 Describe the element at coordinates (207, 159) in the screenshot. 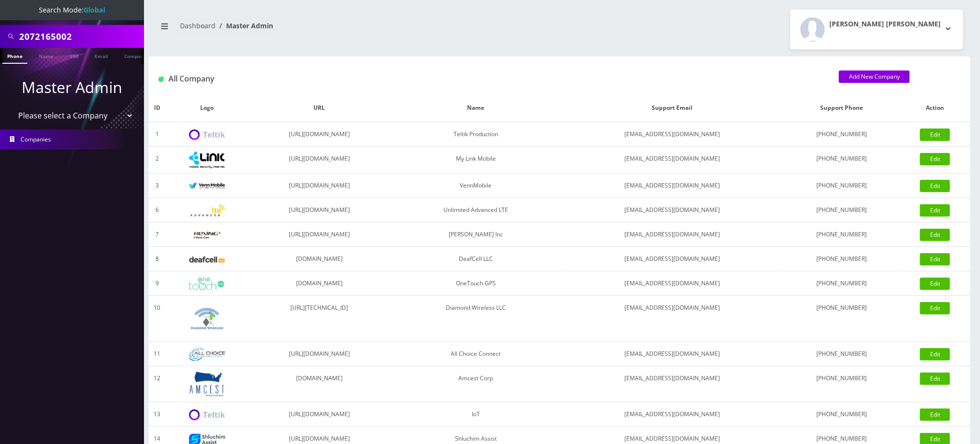

I see `img: My Link Mobile` at that location.